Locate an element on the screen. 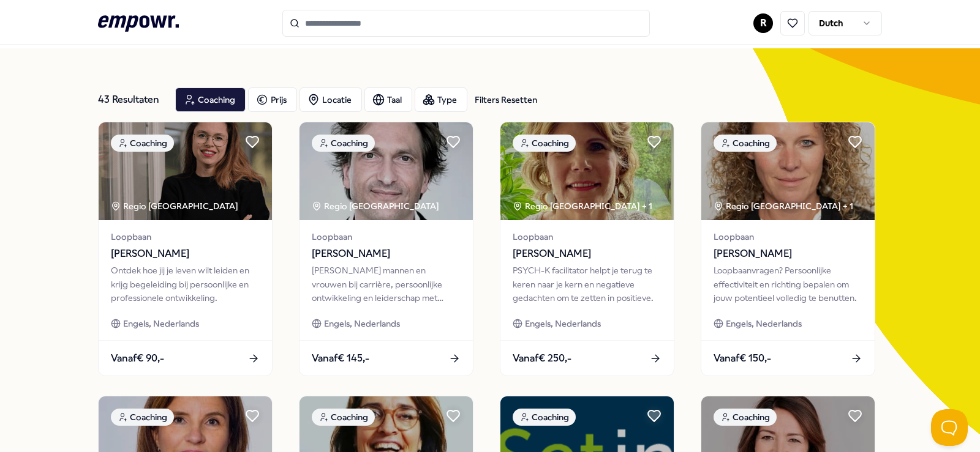  div: Prijs is located at coordinates (272, 100).